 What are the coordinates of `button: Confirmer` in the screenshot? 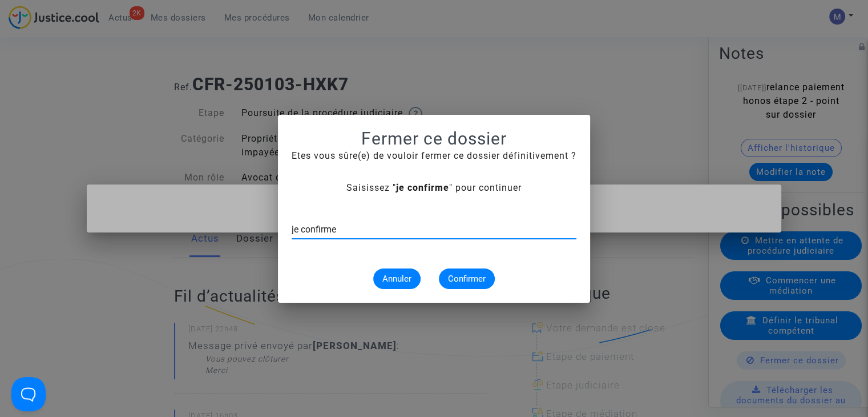 It's located at (466, 278).